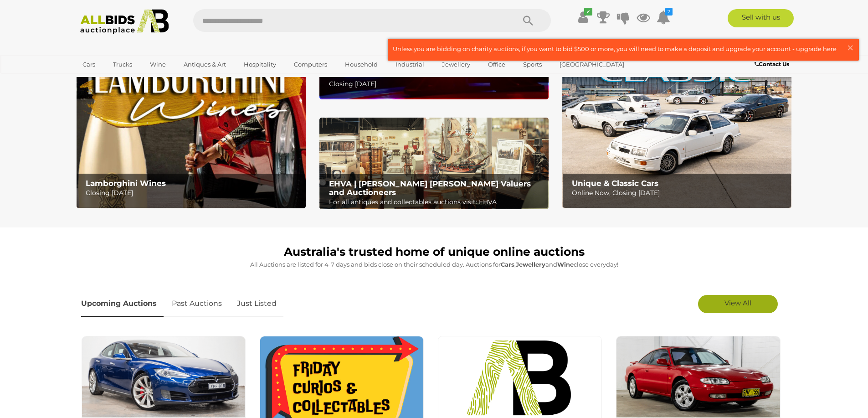 The width and height of the screenshot is (868, 418). I want to click on strong: Cars, so click(508, 264).